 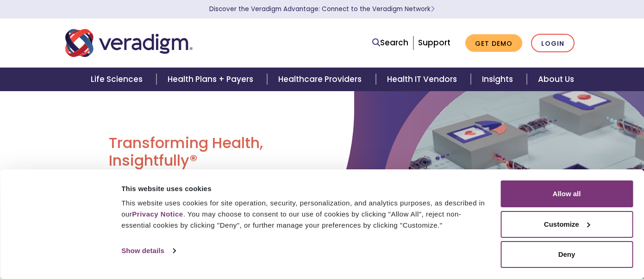 I want to click on div: This website uses cookies, so click(x=305, y=189).